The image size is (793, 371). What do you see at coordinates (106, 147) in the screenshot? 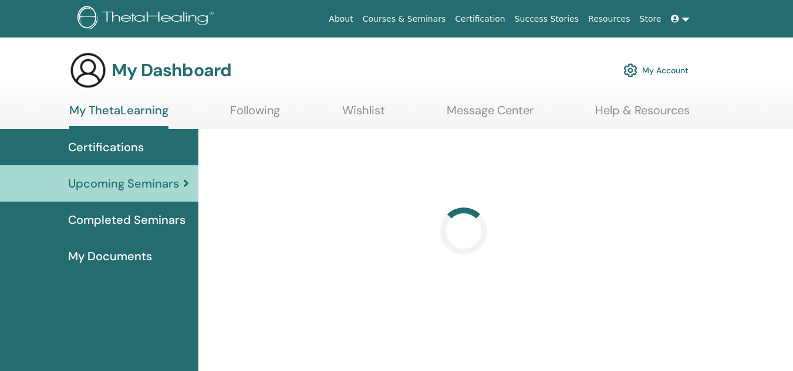
I see `span: Certifications` at bounding box center [106, 147].